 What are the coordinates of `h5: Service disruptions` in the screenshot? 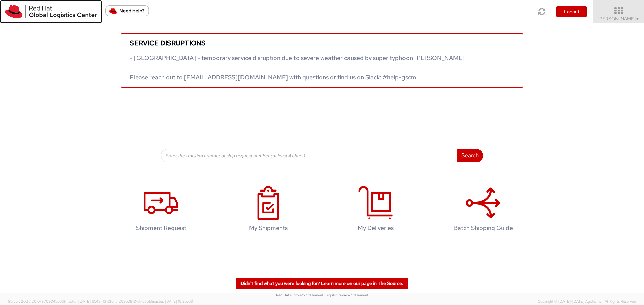 It's located at (322, 43).